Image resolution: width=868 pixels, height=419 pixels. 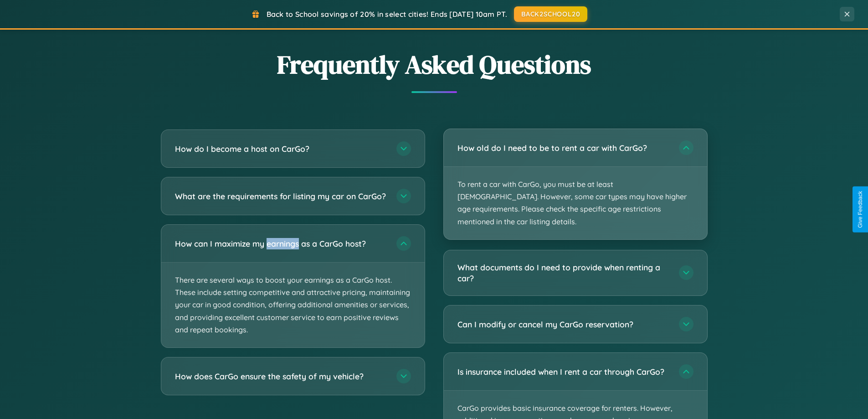 I want to click on p: There are several ways to boost your earnings as a CarGo host. These include setting competitive ..., so click(x=293, y=305).